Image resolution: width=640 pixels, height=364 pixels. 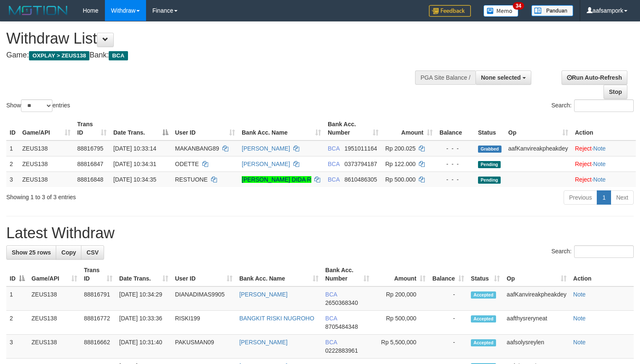 What do you see at coordinates (38, 10) in the screenshot?
I see `img: MOTION_logo.png` at bounding box center [38, 10].